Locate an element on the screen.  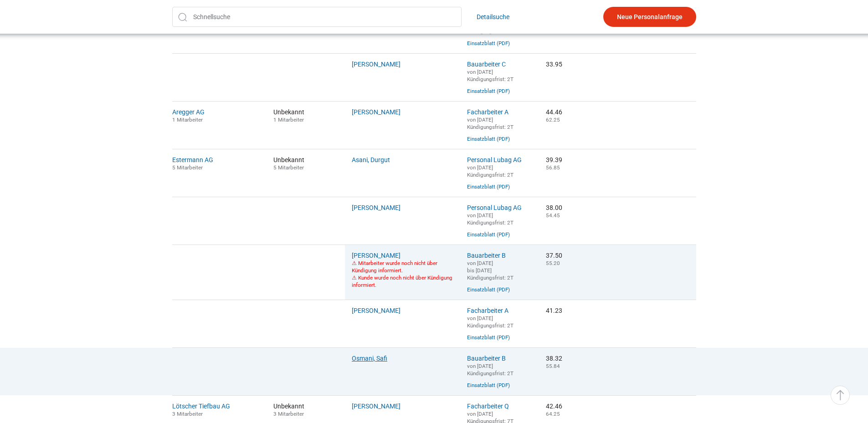
font: ⚠ Mitarbeiter wurde noch nicht über Kündigung informiert. is located at coordinates (394, 267).